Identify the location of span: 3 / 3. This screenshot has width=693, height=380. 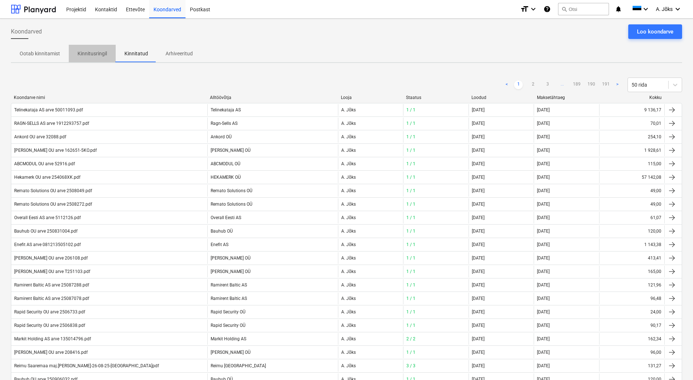
(411, 366).